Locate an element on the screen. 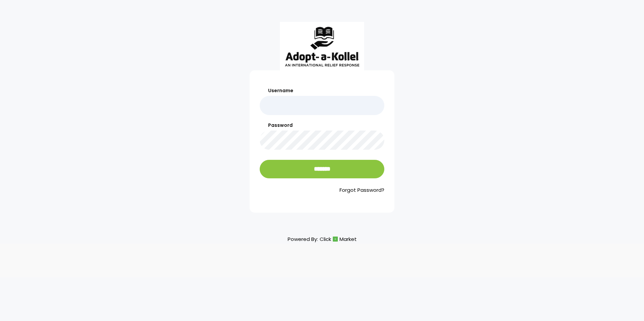 Image resolution: width=644 pixels, height=321 pixels. label: Password is located at coordinates (322, 125).